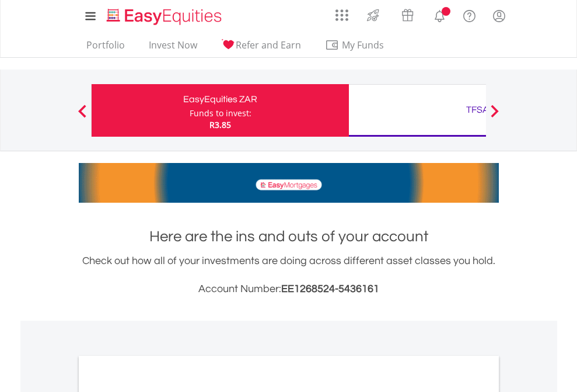  What do you see at coordinates (173, 48) in the screenshot?
I see `a: Invest Now` at bounding box center [173, 48].